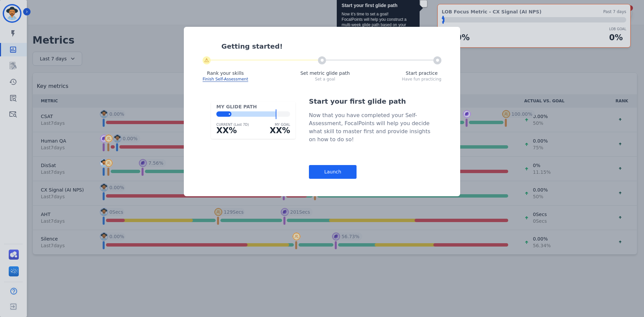 The height and width of the screenshot is (317, 644). What do you see at coordinates (233, 125) in the screenshot?
I see `div: CURRENT (Last 7D)` at bounding box center [233, 125].